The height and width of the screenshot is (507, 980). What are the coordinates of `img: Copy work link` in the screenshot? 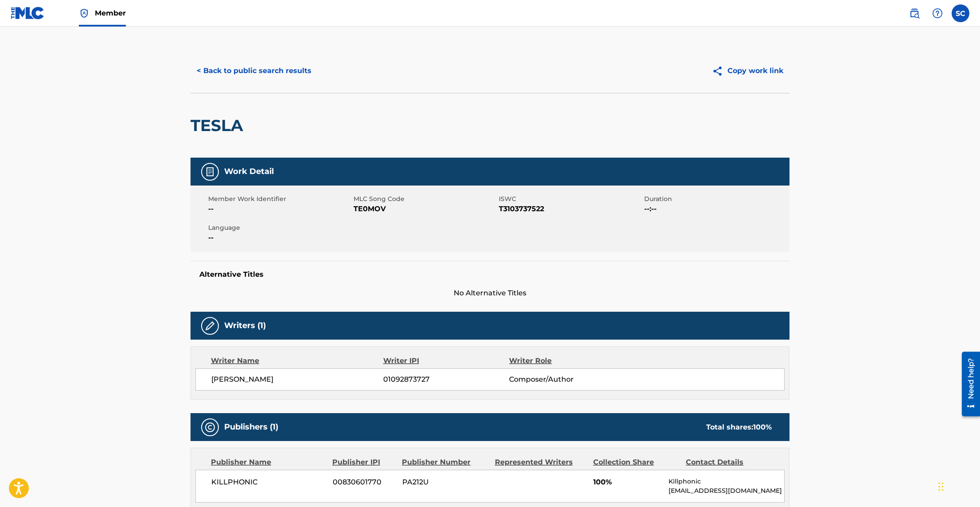 It's located at (719, 71).